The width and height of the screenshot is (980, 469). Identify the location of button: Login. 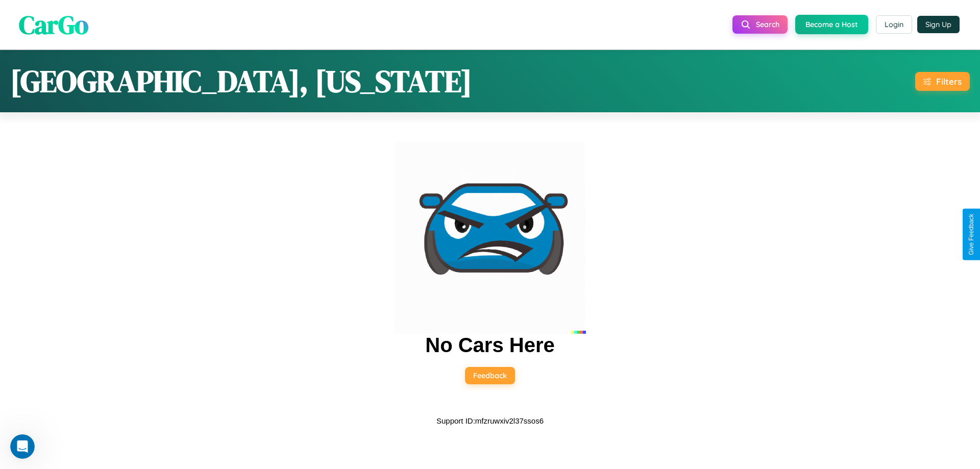
(893, 25).